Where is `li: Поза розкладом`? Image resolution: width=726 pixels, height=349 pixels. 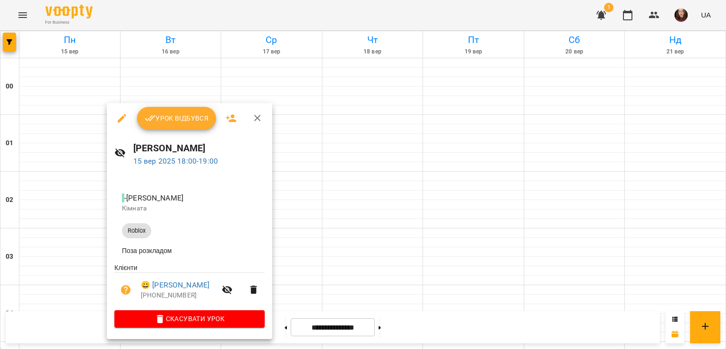 li: Поза розкладом is located at coordinates (190, 251).